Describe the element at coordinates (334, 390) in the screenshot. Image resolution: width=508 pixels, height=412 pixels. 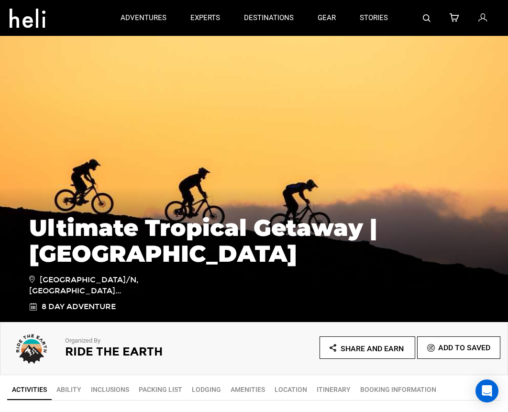
I see `a: Itinerary` at that location.